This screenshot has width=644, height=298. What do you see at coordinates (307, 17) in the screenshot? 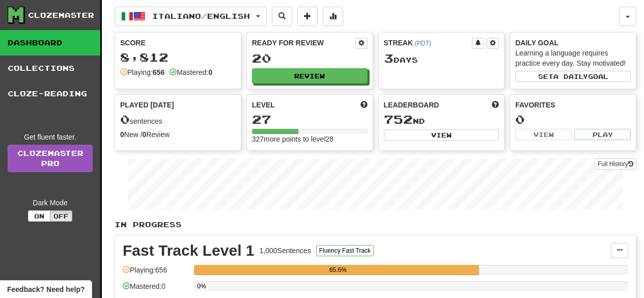
I see `button: Add sentence to collection` at bounding box center [307, 17].